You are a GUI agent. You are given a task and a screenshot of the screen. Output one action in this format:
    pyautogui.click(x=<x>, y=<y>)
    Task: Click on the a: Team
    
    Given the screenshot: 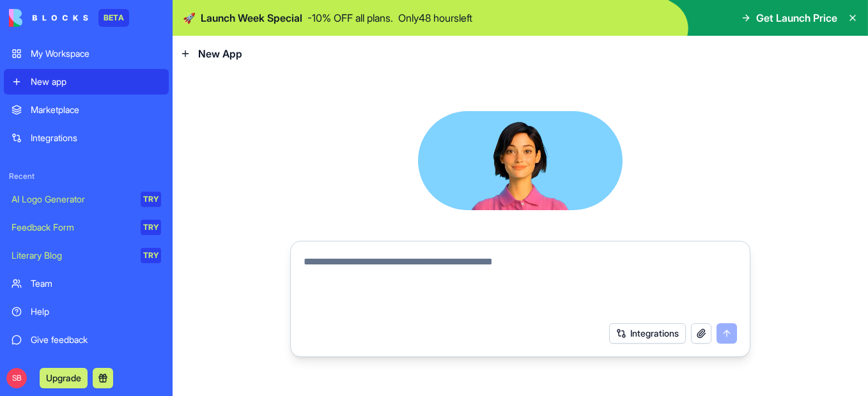 What is the action you would take?
    pyautogui.click(x=86, y=284)
    